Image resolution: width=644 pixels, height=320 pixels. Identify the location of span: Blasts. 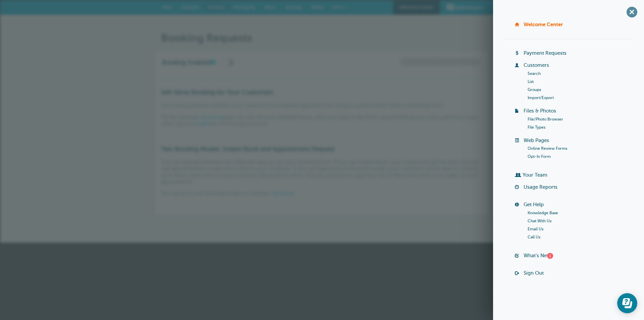
(270, 7).